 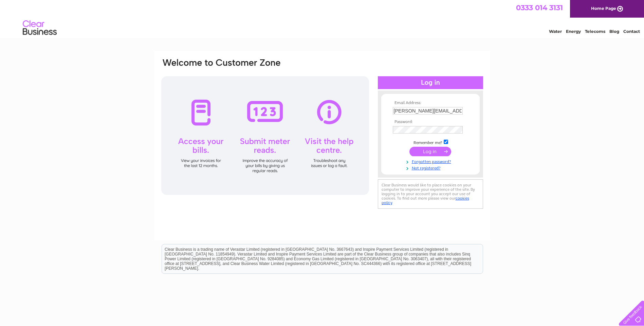 I want to click on a: Water, so click(x=555, y=31).